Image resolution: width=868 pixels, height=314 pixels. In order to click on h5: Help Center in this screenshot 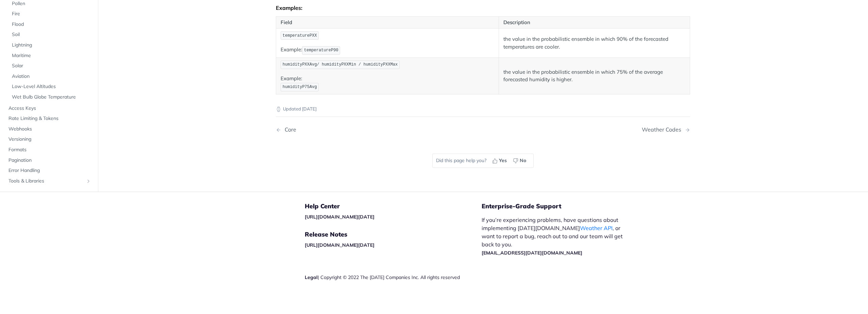, I will do `click(393, 206)`.